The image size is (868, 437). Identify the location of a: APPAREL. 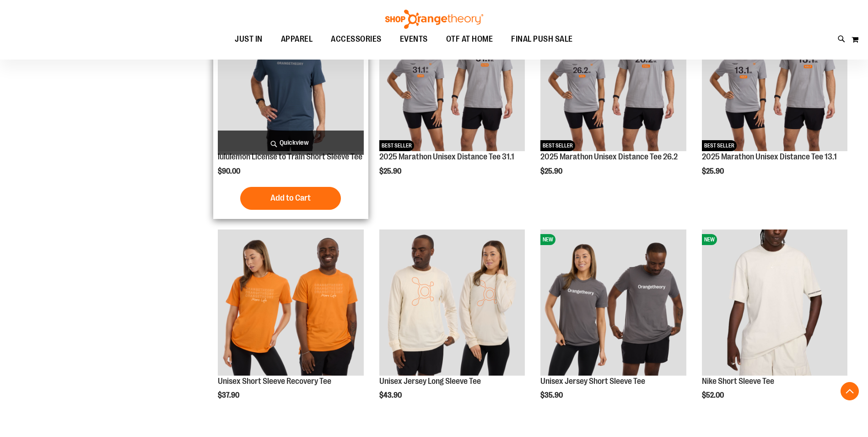
(297, 39).